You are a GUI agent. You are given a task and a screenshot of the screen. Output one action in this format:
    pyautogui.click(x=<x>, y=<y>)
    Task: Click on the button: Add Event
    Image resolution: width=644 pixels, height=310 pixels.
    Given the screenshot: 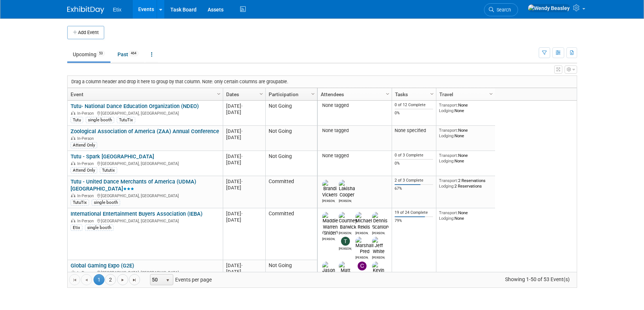 What is the action you would take?
    pyautogui.click(x=86, y=33)
    